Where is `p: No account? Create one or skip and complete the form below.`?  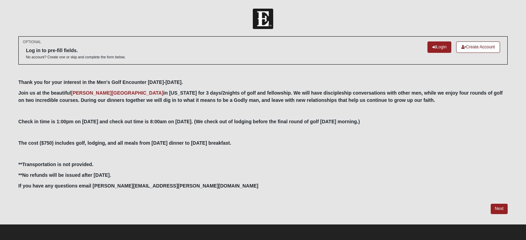 p: No account? Create one or skip and complete the form below. is located at coordinates (76, 57).